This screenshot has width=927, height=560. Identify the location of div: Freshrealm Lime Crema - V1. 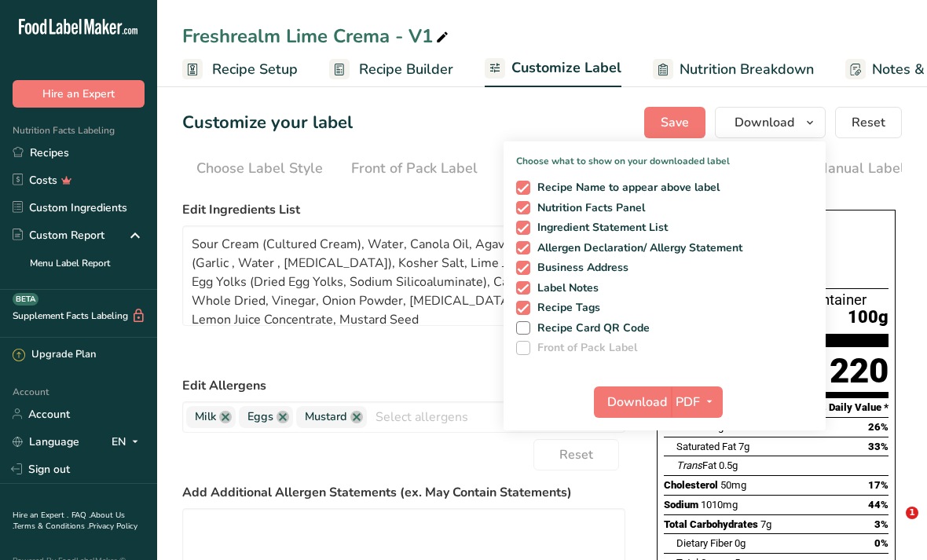
(317, 36).